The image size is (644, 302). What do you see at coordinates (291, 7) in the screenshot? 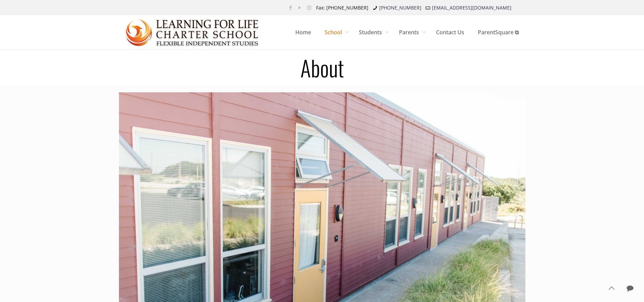
I see `a: Facebook icon` at bounding box center [291, 7].